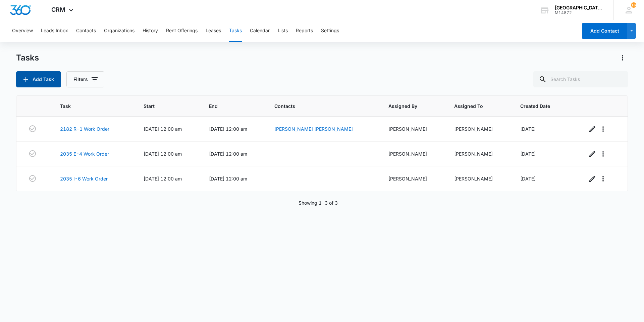  What do you see at coordinates (634, 5) in the screenshot?
I see `span: 16` at bounding box center [634, 5].